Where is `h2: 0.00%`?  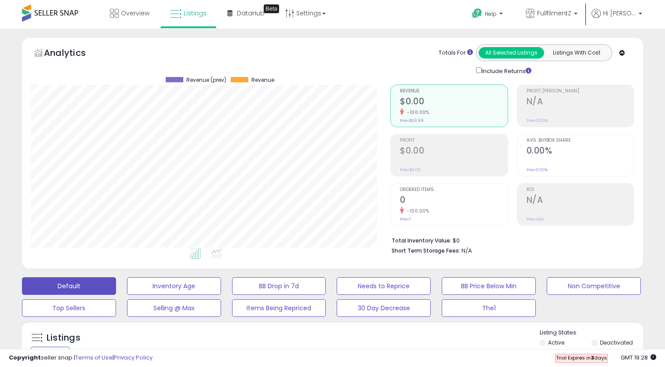
h2: 0.00% is located at coordinates (580, 151).